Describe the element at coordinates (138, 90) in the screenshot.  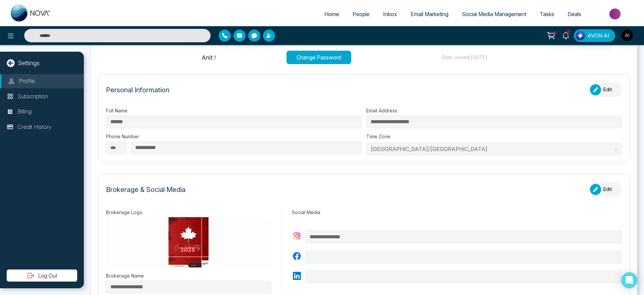
I see `p: Personal Information` at that location.